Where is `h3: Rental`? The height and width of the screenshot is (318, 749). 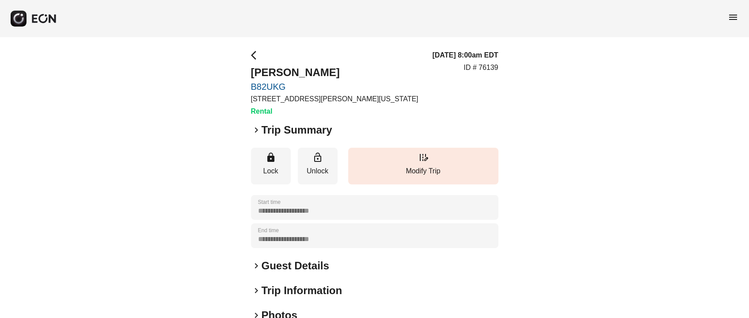 h3: Rental is located at coordinates (335, 111).